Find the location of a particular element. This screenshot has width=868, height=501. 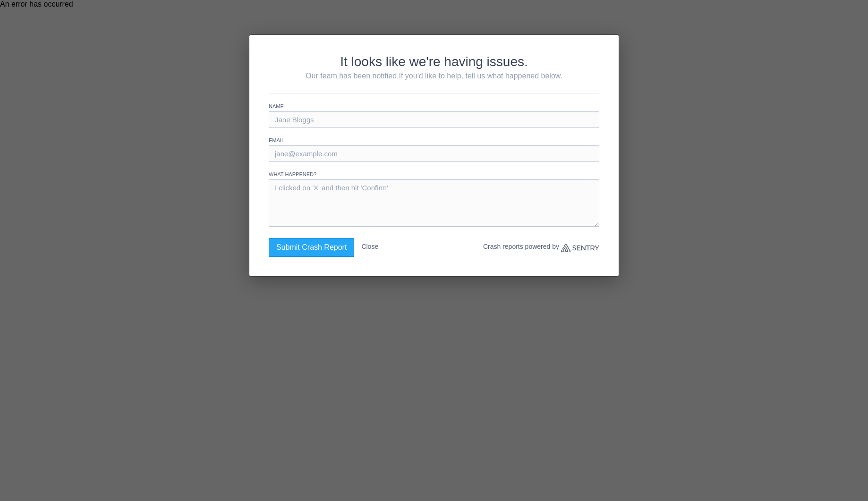

button: Submit Crash Report is located at coordinates (311, 248).